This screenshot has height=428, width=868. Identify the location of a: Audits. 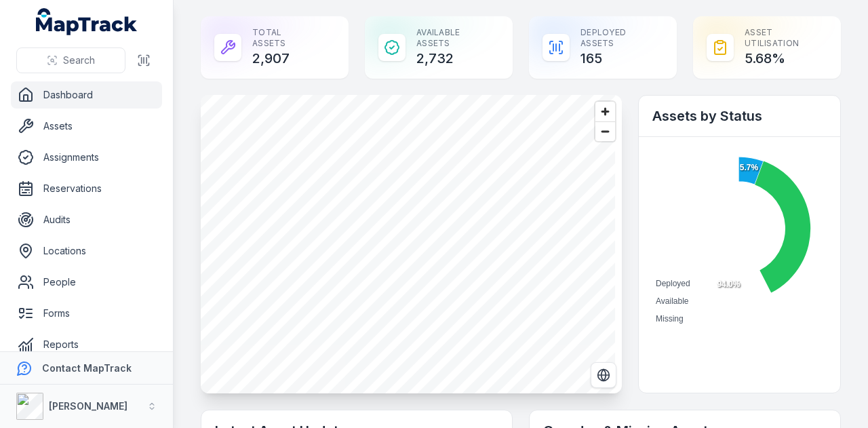
(86, 220).